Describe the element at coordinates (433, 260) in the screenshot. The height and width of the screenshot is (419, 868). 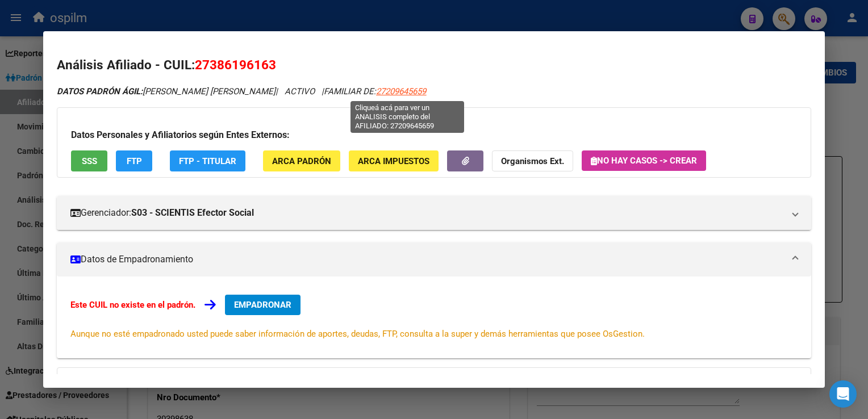
I see `mat-expansion-panel-header: Datos de Empadronamiento` at that location.